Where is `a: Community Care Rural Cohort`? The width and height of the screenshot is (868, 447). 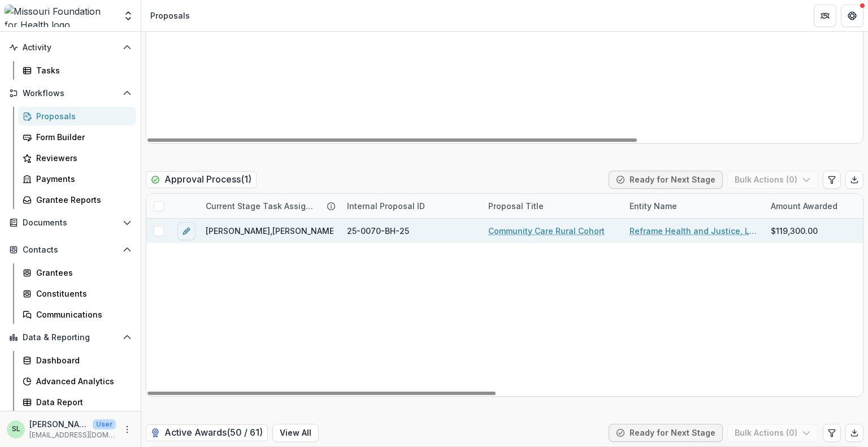 a: Community Care Rural Cohort is located at coordinates (547, 230).